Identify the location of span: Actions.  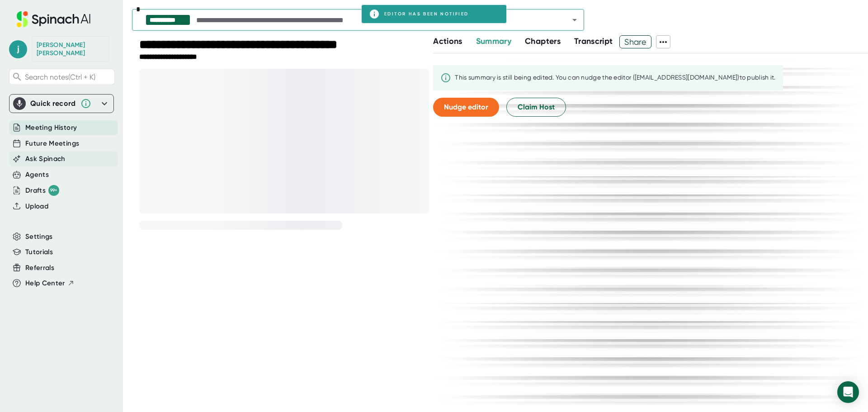
(447, 41).